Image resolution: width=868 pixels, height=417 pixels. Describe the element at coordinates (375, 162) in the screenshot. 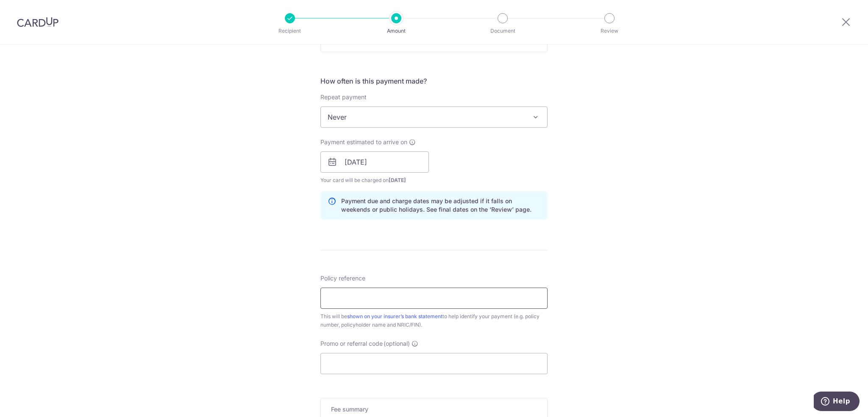

I see `input: DD / MM / YYYY` at that location.